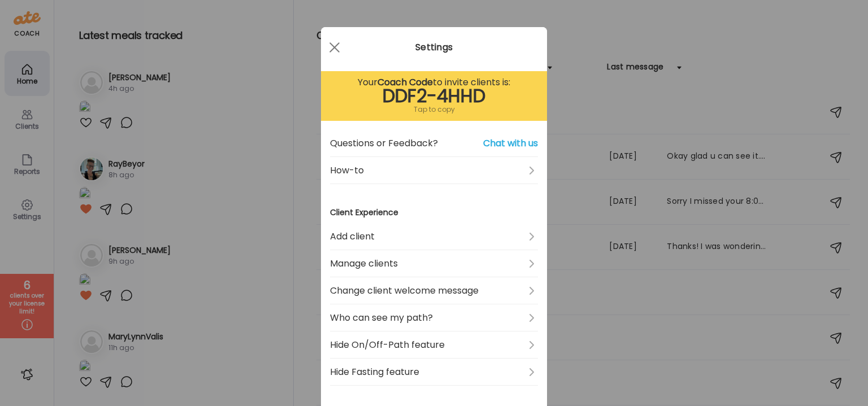 This screenshot has width=868, height=406. What do you see at coordinates (434, 372) in the screenshot?
I see `a: Hide Fasting feature` at bounding box center [434, 372].